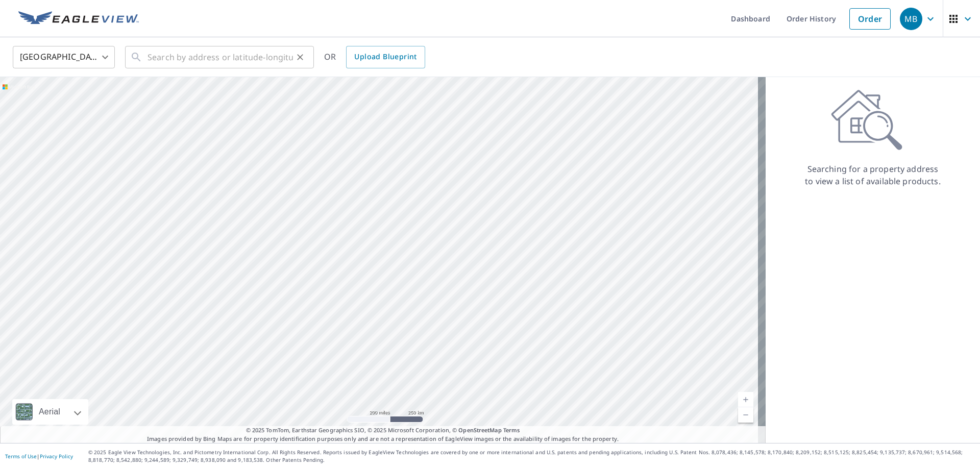 Image resolution: width=980 pixels, height=469 pixels. What do you see at coordinates (480, 430) in the screenshot?
I see `a: OpenStreetMap` at bounding box center [480, 430].